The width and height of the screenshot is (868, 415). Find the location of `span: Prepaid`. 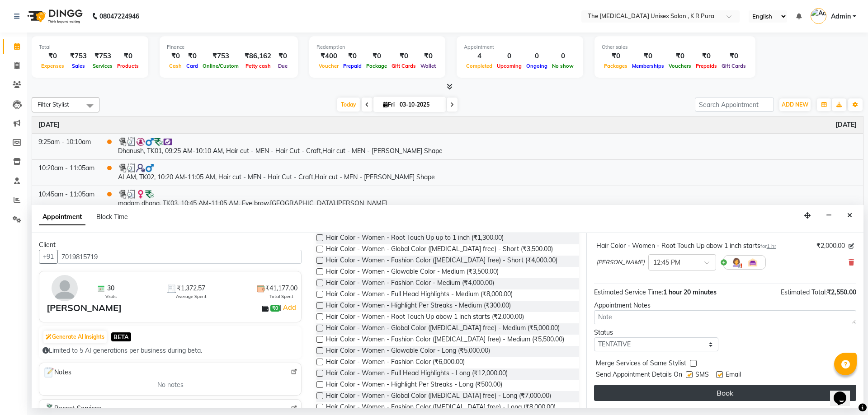

span: Prepaid is located at coordinates (352, 66).